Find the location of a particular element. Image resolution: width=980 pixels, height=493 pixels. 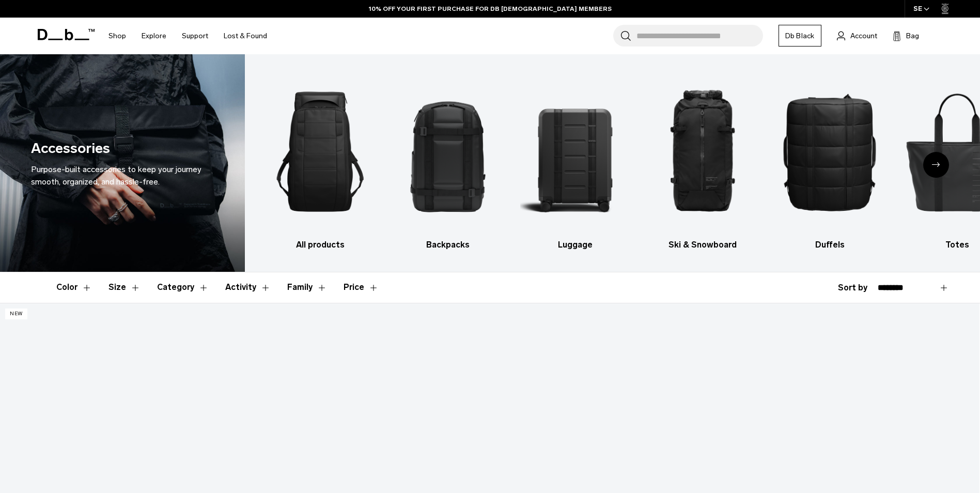

a: Lost & Found is located at coordinates (246, 36).